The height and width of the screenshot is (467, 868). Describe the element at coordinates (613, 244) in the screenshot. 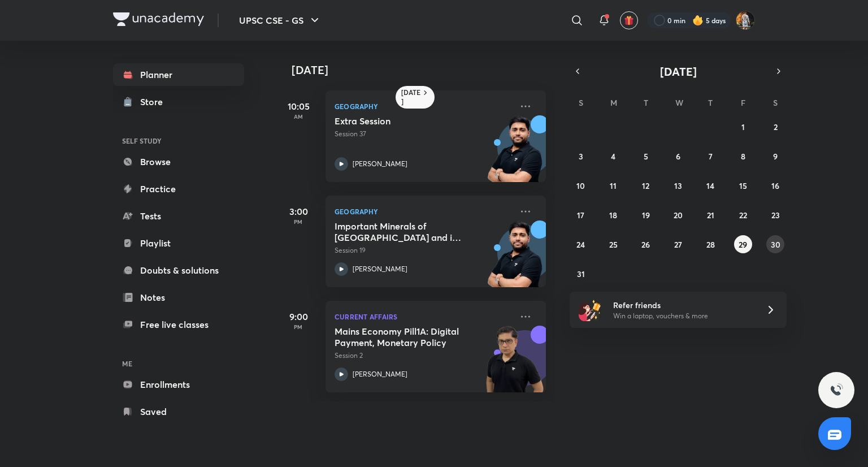

I see `button: August 25, 2025` at that location.